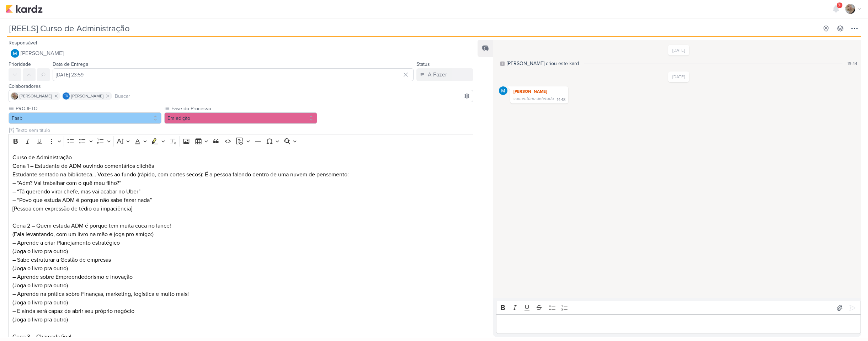 Image resolution: width=868 pixels, height=341 pixels. Describe the element at coordinates (413, 29) in the screenshot. I see `input: Kard Sem Título` at that location.